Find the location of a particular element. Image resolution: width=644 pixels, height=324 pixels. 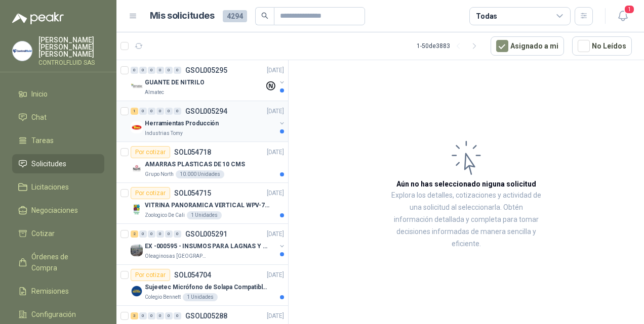

span: 4294 is located at coordinates (235, 16).